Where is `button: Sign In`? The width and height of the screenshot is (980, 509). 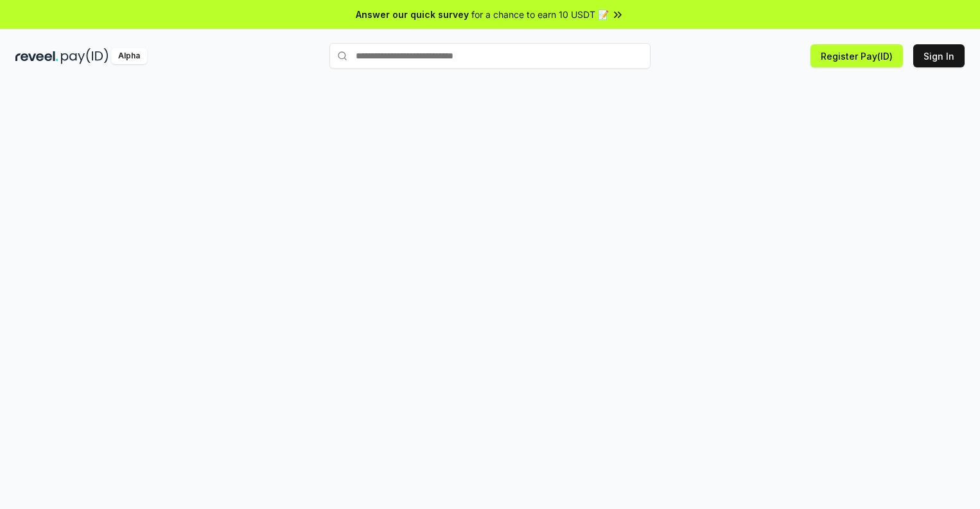
button: Sign In is located at coordinates (939, 56).